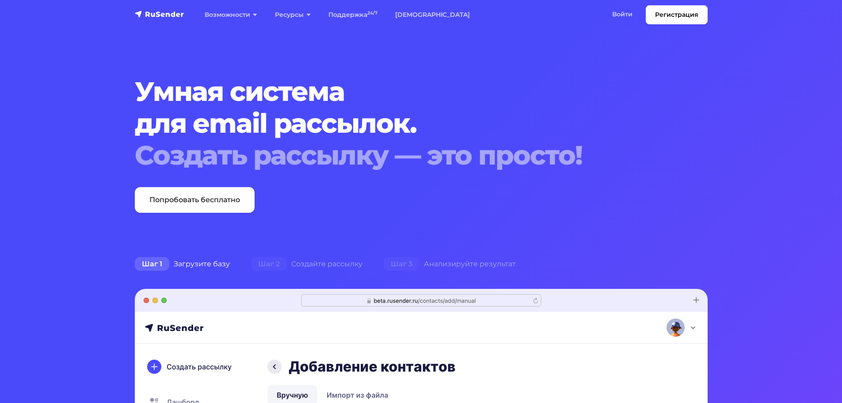 Image resolution: width=842 pixels, height=403 pixels. What do you see at coordinates (293, 15) in the screenshot?
I see `a: Ресурсы` at bounding box center [293, 15].